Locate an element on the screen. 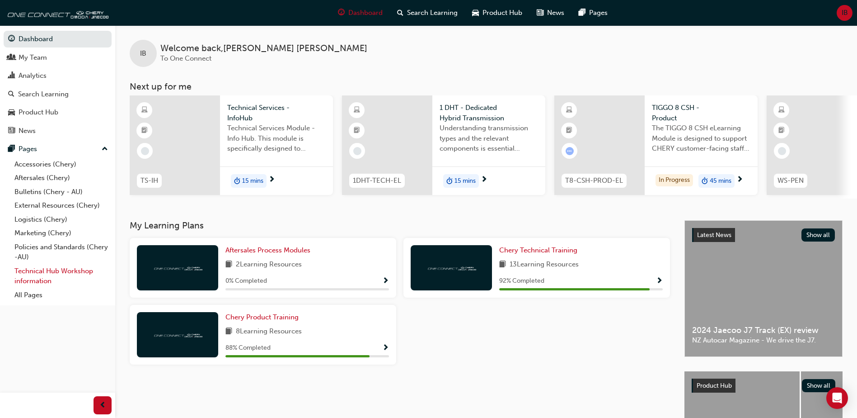 This screenshot has height=418, width=857. span: 88 % Completed is located at coordinates (248, 348).